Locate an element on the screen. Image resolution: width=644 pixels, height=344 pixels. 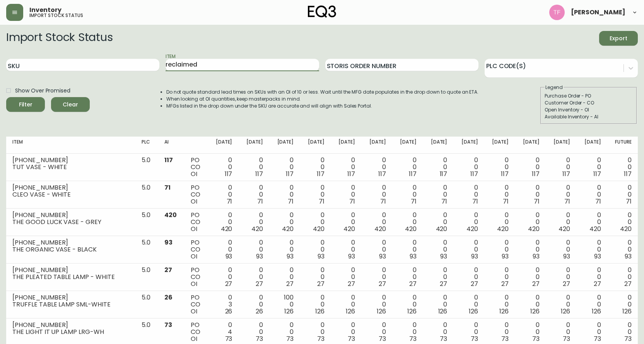
div: Open Inventory - OI is located at coordinates (589, 110).